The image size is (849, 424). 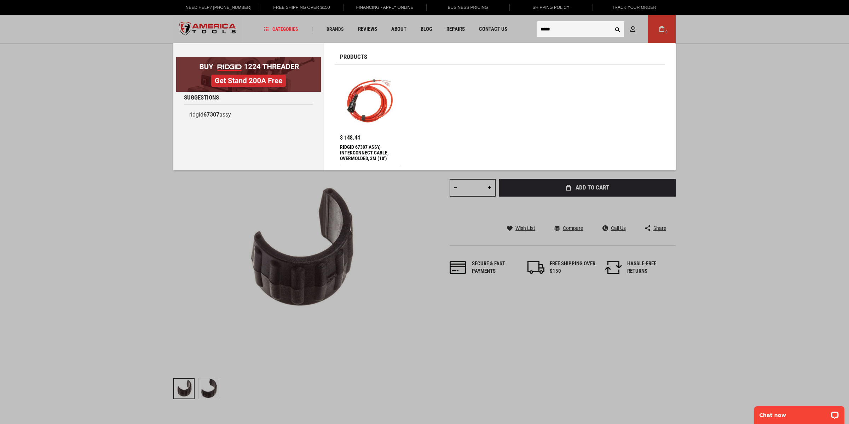 I want to click on span: Categories, so click(x=281, y=29).